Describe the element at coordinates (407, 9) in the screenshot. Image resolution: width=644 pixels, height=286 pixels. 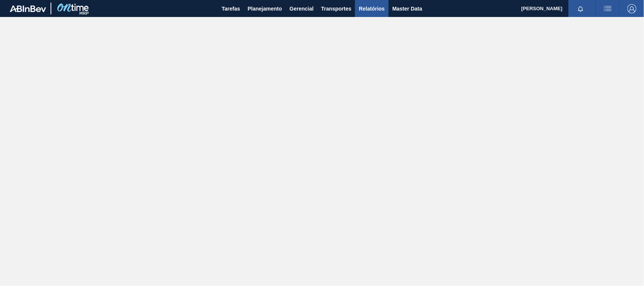
I see `span: Master Data` at that location.